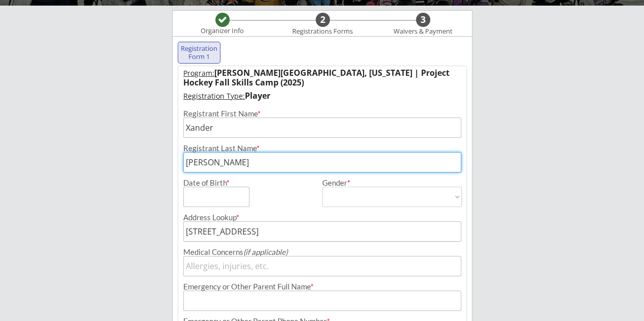  Describe the element at coordinates (322, 232) in the screenshot. I see `input: Street, City, Province/State` at that location.